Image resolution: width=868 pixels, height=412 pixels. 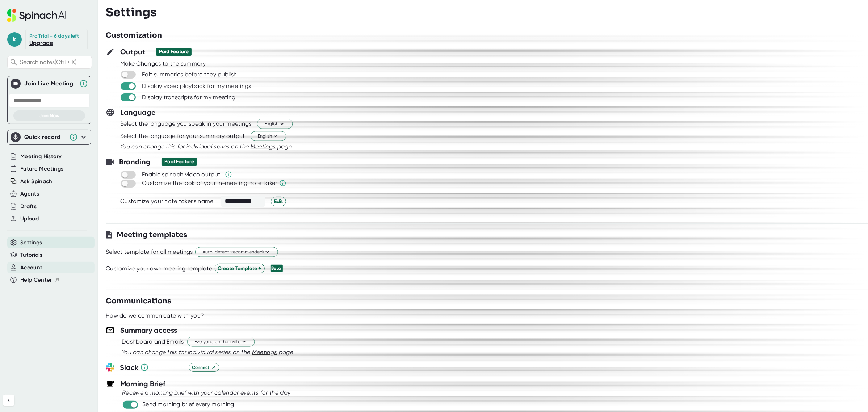 What do you see at coordinates (240, 268) in the screenshot?
I see `span: Create Template +` at bounding box center [240, 268].